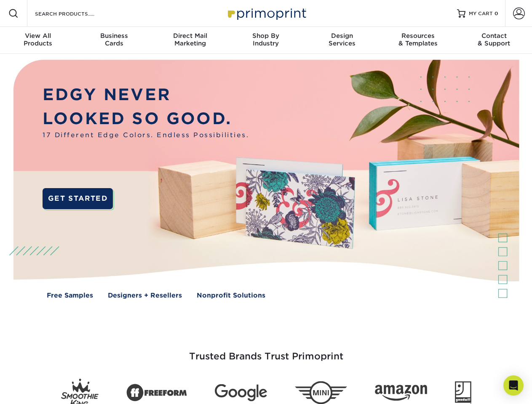 The width and height of the screenshot is (532, 404). Describe the element at coordinates (190, 41) in the screenshot. I see `a: Direct MailMarketing` at that location.